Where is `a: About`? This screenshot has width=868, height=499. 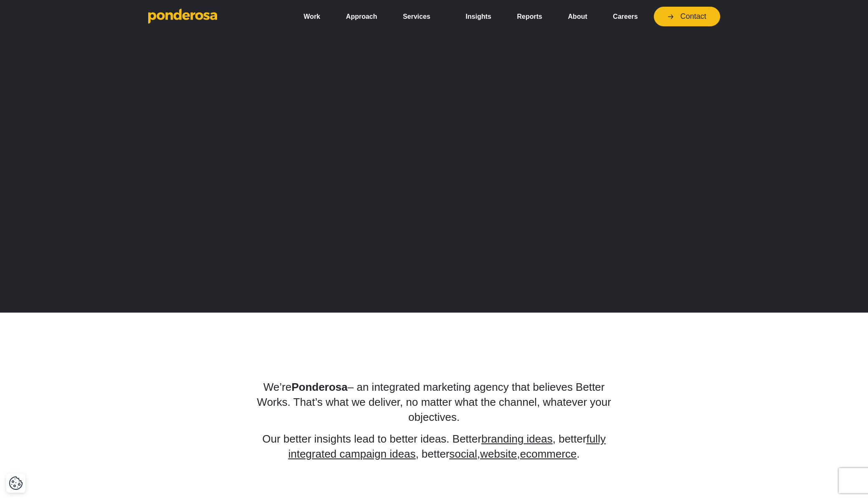 a: About is located at coordinates (578, 17).